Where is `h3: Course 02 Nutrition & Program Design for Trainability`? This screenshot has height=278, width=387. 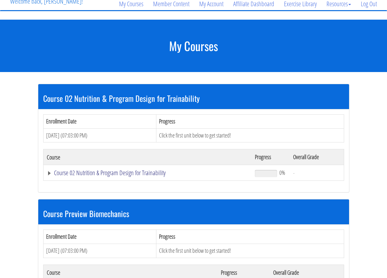
h3: Course 02 Nutrition & Program Design for Trainability is located at coordinates (194, 98).